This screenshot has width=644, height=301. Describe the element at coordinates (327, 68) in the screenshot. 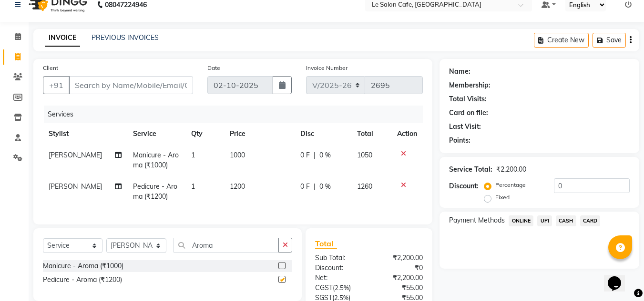

I see `label: Invoice Number` at that location.